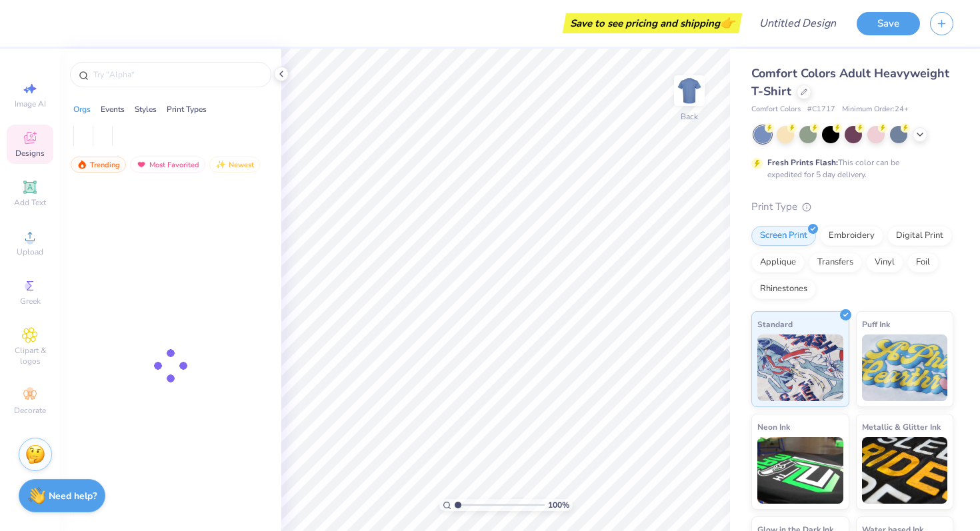  I want to click on span: Neon Ink, so click(774, 427).